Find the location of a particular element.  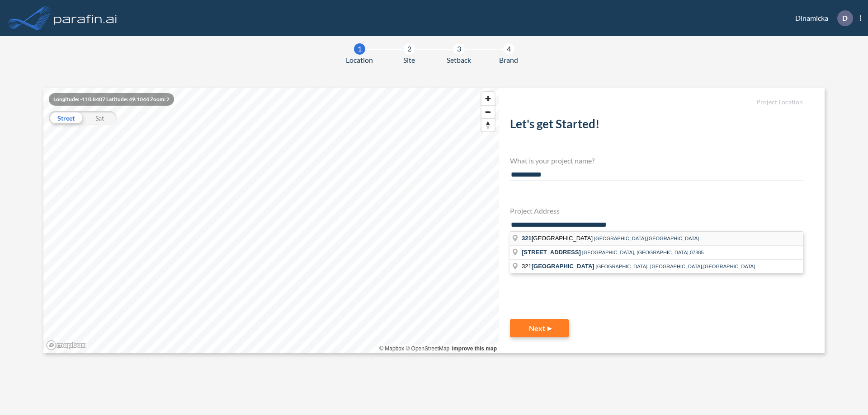

h5: Project Location is located at coordinates (656, 102).